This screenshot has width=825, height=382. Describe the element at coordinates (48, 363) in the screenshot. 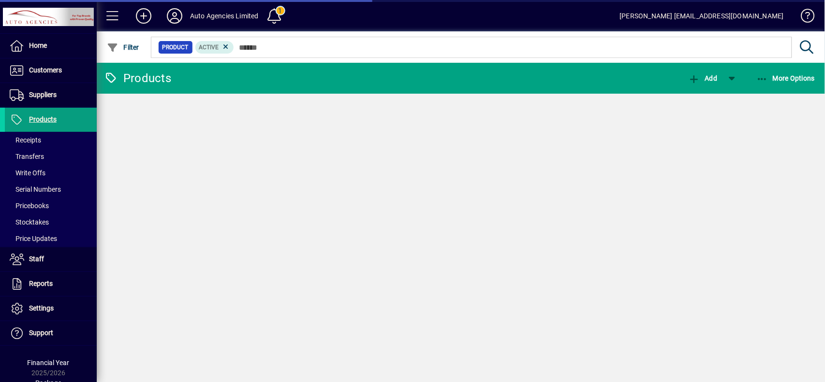

I see `span: Financial Year` at that location.